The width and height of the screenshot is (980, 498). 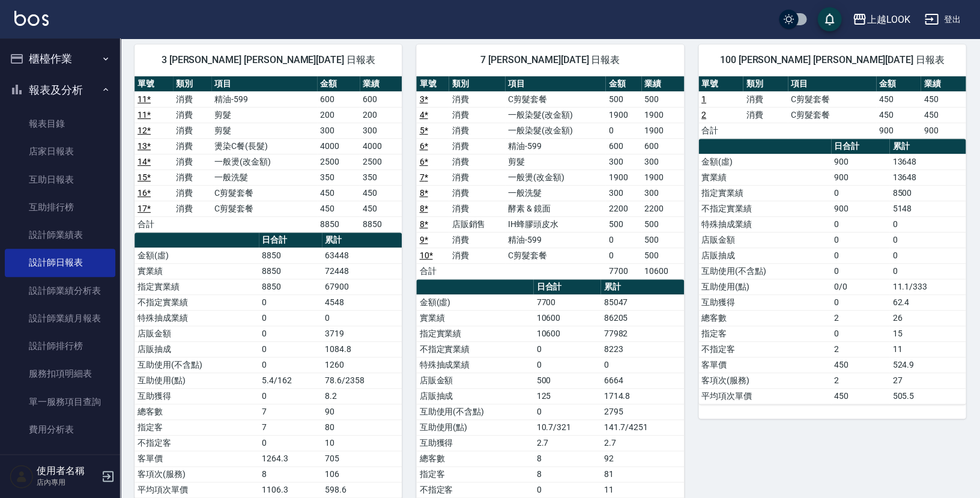 I want to click on td: C剪髮套餐, so click(x=555, y=99).